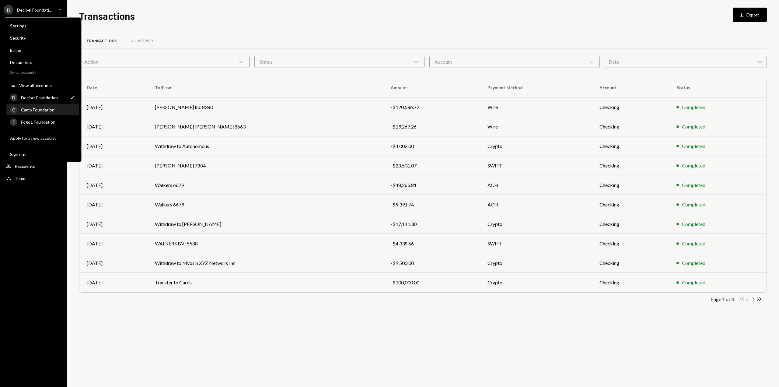 This screenshot has width=779, height=387. What do you see at coordinates (43, 38) in the screenshot?
I see `a: Security` at bounding box center [43, 38].